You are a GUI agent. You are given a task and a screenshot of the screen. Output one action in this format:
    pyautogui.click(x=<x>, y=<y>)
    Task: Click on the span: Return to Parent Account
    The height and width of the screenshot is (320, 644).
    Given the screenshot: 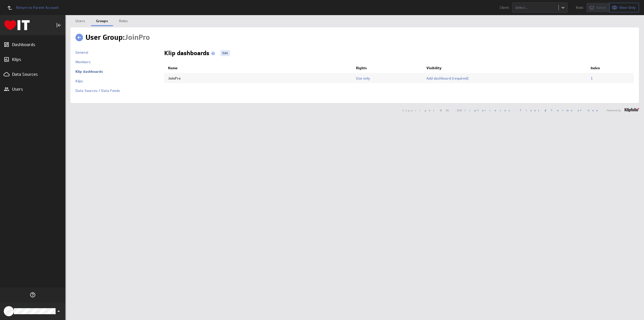 What is the action you would take?
    pyautogui.click(x=37, y=8)
    